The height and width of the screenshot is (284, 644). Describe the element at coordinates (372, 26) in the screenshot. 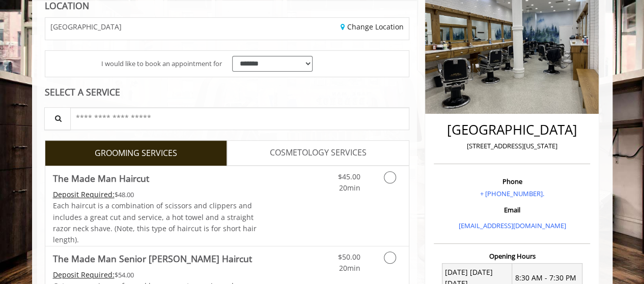

I see `a: Change Location` at that location.